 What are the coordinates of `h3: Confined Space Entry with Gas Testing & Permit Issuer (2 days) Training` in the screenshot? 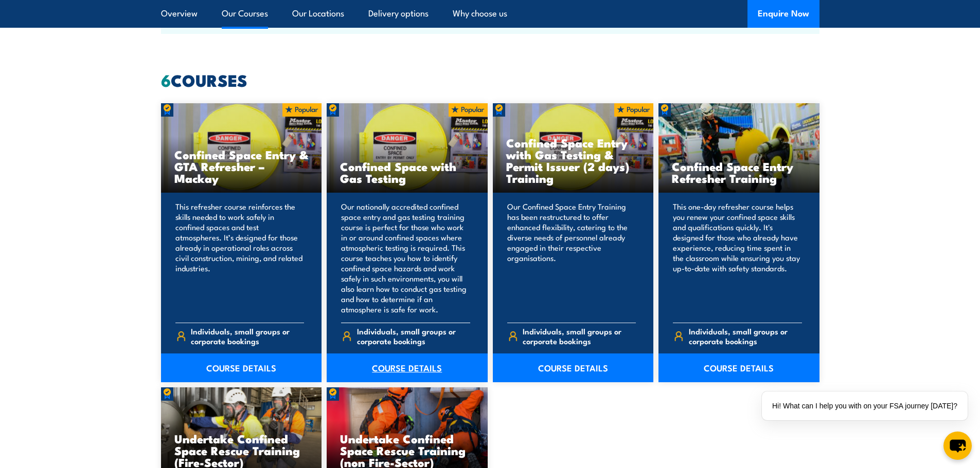 It's located at (573, 160).